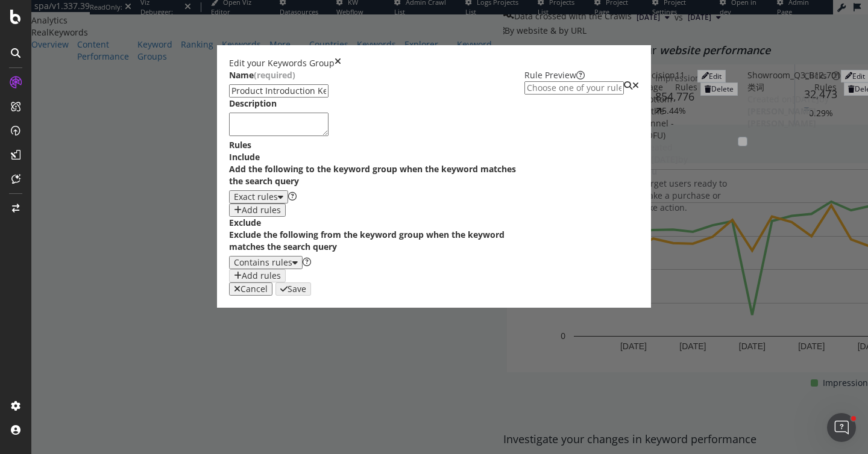 Image resolution: width=868 pixels, height=454 pixels. Describe the element at coordinates (581, 76) in the screenshot. I see `div: Rule Preview` at that location.